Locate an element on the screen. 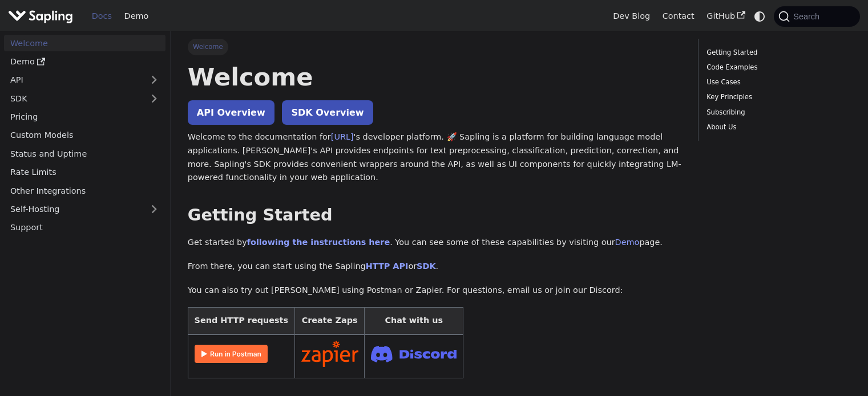 This screenshot has width=868, height=396. p: Get started by . You can see some of these capabilities by visiting our page. is located at coordinates (434, 243).